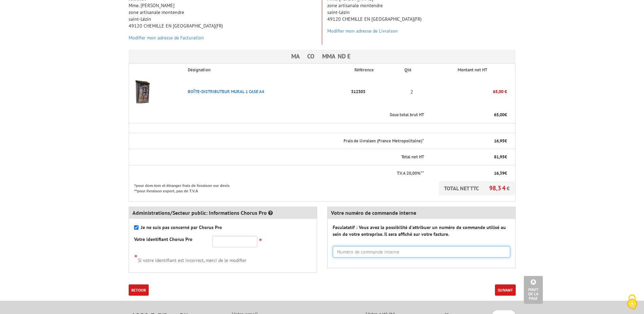  What do you see at coordinates (143, 92) in the screenshot?
I see `img: BOîTE-DISTRIBUTEUR MURAL 1 CASE A4` at bounding box center [143, 92].